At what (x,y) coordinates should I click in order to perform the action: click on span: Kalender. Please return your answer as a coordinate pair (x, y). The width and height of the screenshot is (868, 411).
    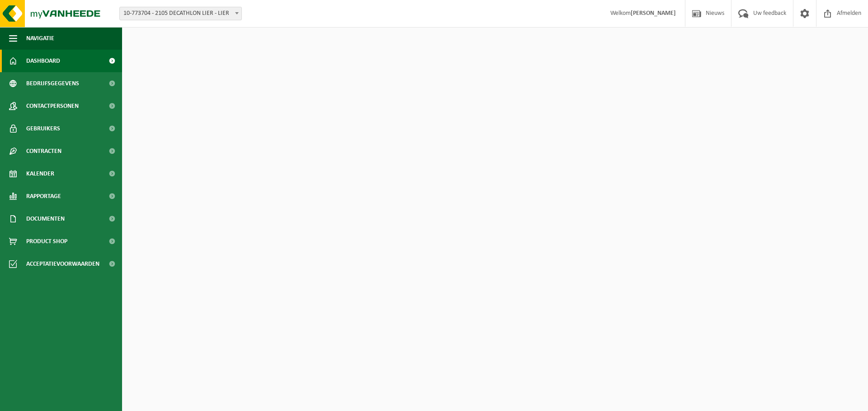
    Looking at the image, I should click on (41, 174).